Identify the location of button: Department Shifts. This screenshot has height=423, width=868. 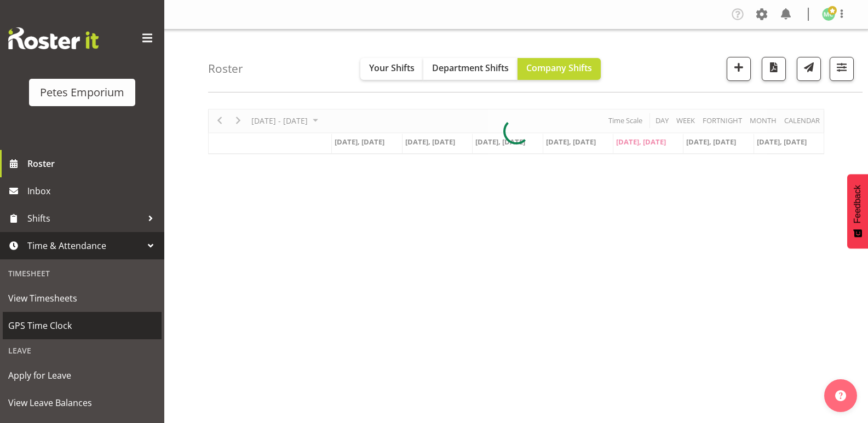
(470, 69).